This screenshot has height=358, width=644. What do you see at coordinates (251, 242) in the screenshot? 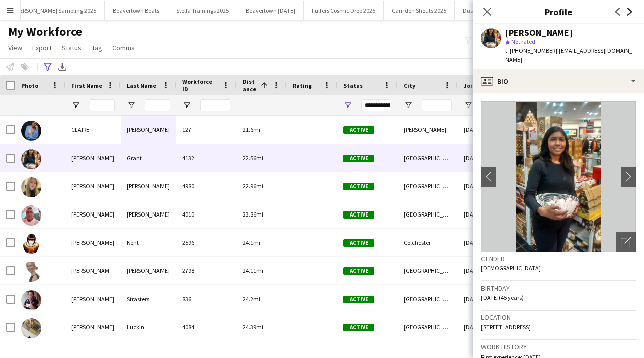
I see `span: 24.1mi` at bounding box center [251, 242].